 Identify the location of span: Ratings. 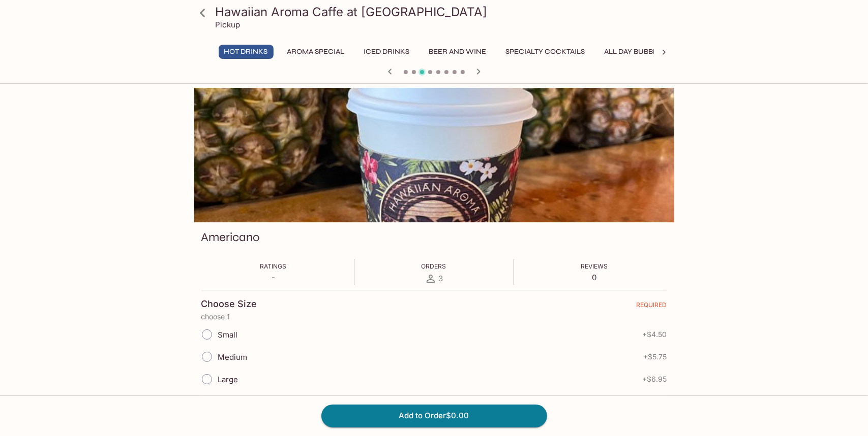
(273, 267).